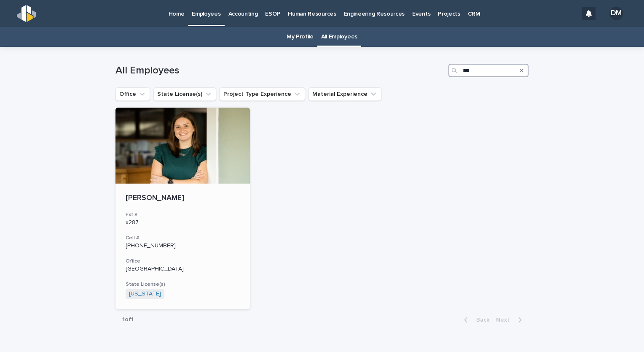 Image resolution: width=644 pixels, height=352 pixels. What do you see at coordinates (182, 261) in the screenshot?
I see `h3: Office` at bounding box center [182, 261].